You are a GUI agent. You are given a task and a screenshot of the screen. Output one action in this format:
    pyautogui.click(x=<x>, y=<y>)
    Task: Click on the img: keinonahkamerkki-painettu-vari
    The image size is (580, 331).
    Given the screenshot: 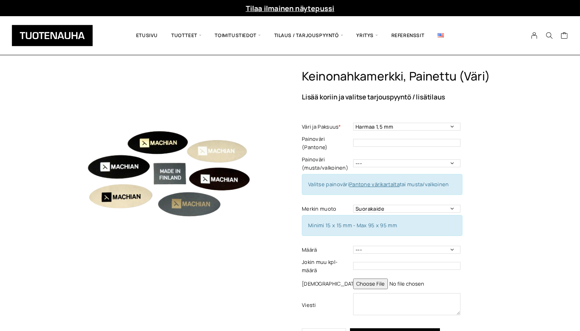 What is the action you would take?
    pyautogui.click(x=164, y=174)
    